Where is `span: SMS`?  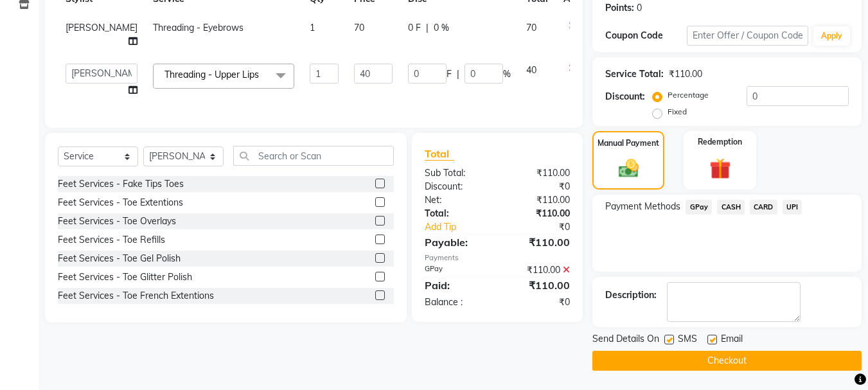
span: SMS is located at coordinates (688, 341).